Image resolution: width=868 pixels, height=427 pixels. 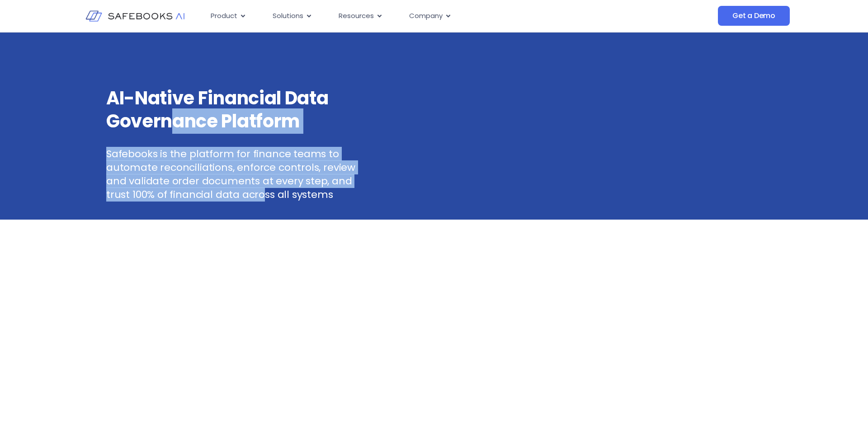 What do you see at coordinates (754, 15) in the screenshot?
I see `span: Get a Demo` at bounding box center [754, 15].